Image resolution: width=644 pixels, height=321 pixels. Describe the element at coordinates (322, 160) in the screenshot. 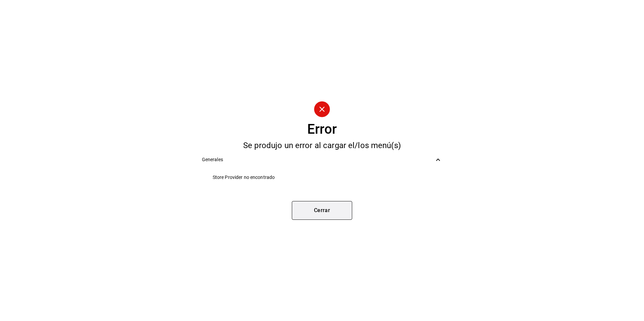

I see `div: Generales` at that location.